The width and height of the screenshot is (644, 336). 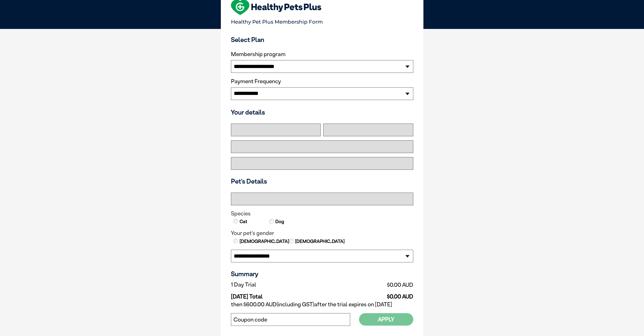 What do you see at coordinates (322, 54) in the screenshot?
I see `label: Membership program` at bounding box center [322, 54].